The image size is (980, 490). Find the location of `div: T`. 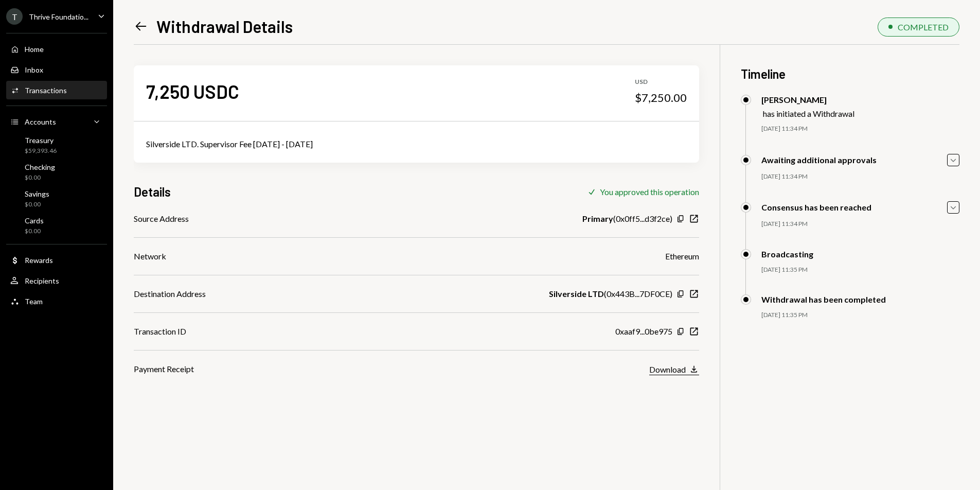

div: T is located at coordinates (15, 16).